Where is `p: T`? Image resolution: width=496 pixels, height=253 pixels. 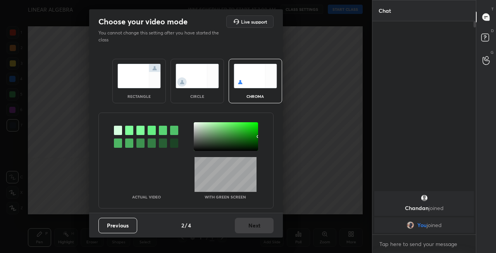 p: T is located at coordinates (492, 9).